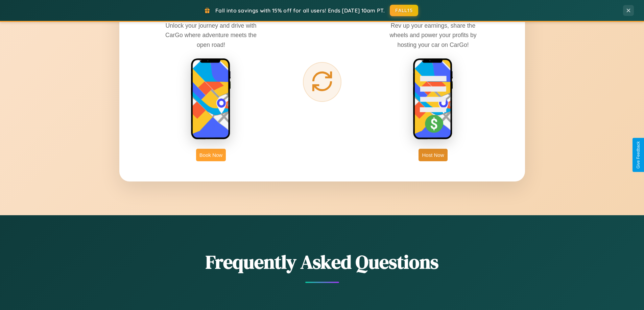  What do you see at coordinates (433, 35) in the screenshot?
I see `p: Rev up your earnings, share the wheels and power your profits by hosting your car on CarGo!` at bounding box center [433, 35].